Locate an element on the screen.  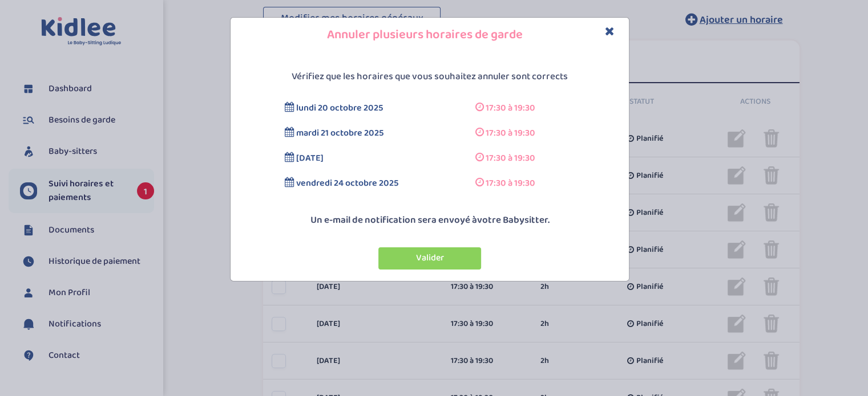
p: Un e-mail de notification sera envoyé à is located at coordinates (430, 220).